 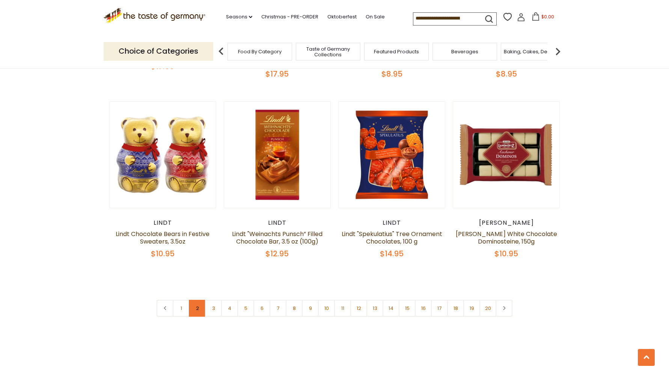 What do you see at coordinates (375, 17) in the screenshot?
I see `a: On Sale` at bounding box center [375, 17].